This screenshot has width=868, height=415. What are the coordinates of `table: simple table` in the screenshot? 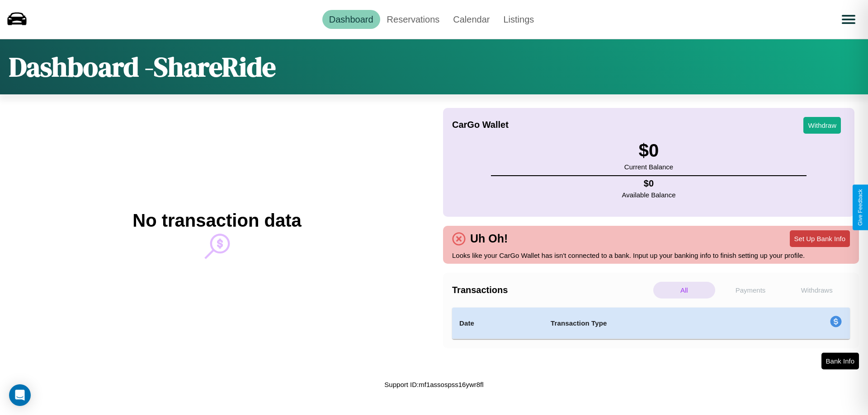 It's located at (651, 323).